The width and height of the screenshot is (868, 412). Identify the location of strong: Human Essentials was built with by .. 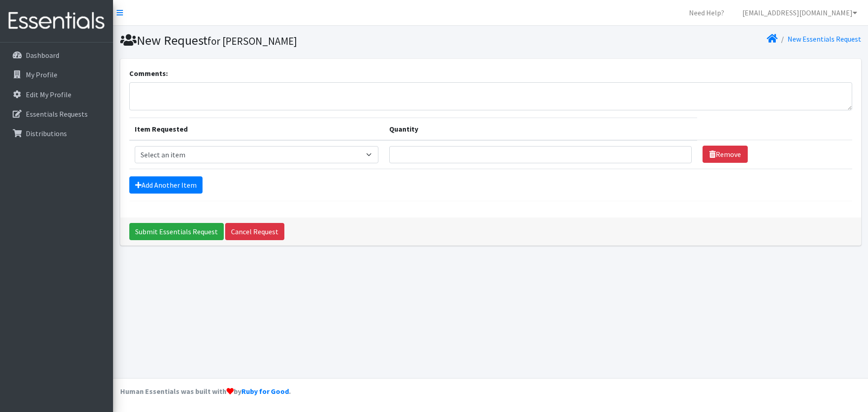
(205, 391).